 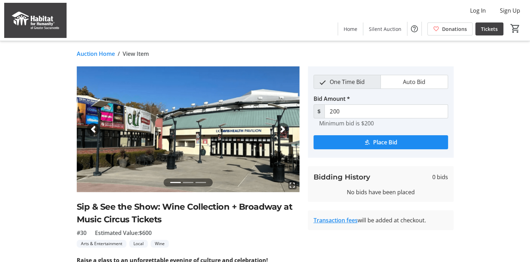 I want to click on h2: Sip & See the Show: Wine Collection + Broadway at Music Circus Tickets, so click(x=188, y=213).